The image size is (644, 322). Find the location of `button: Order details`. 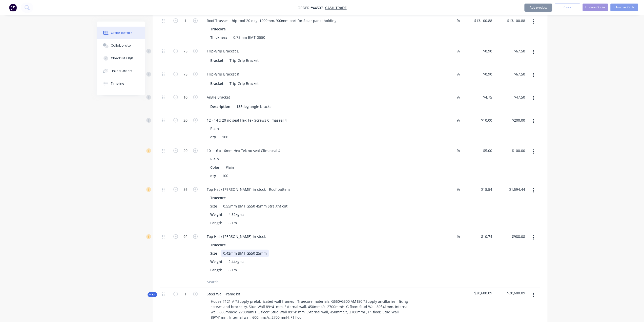

button: Order details is located at coordinates (121, 33).